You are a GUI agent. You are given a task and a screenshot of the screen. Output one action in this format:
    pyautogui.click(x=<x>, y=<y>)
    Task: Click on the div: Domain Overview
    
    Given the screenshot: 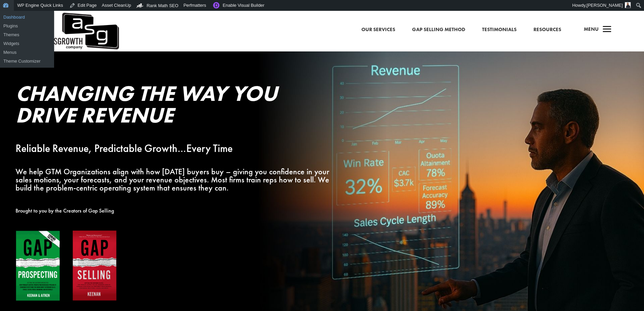 What is the action you would take?
    pyautogui.click(x=43, y=45)
    